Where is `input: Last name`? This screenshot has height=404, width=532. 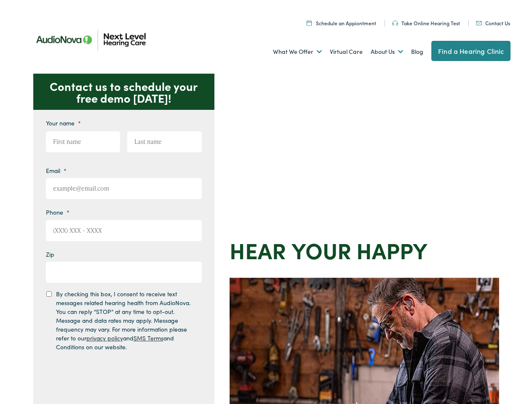
input: Last name is located at coordinates (164, 142).